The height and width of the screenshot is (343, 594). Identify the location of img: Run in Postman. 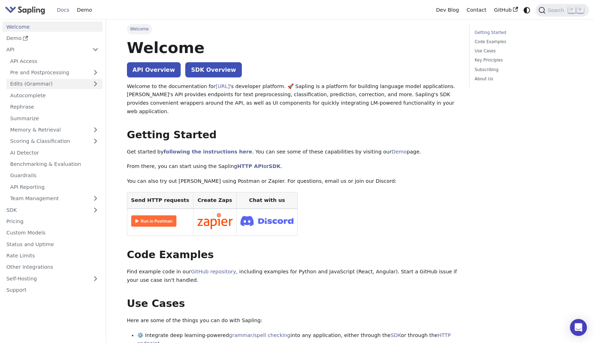
(154, 221).